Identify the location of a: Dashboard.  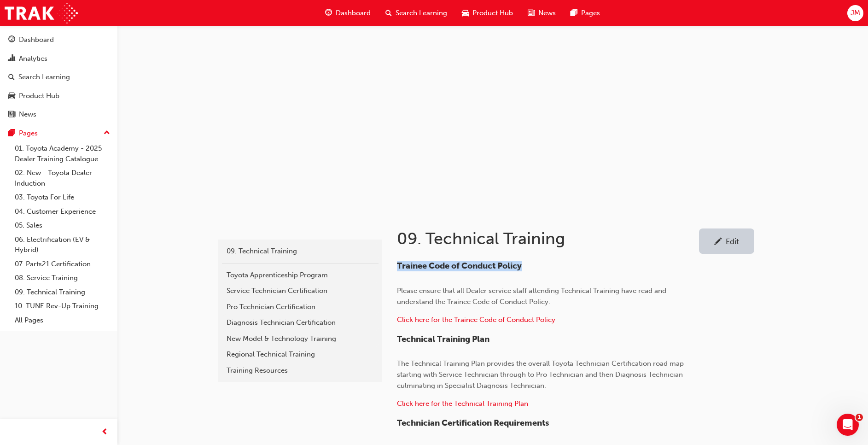
(58, 40).